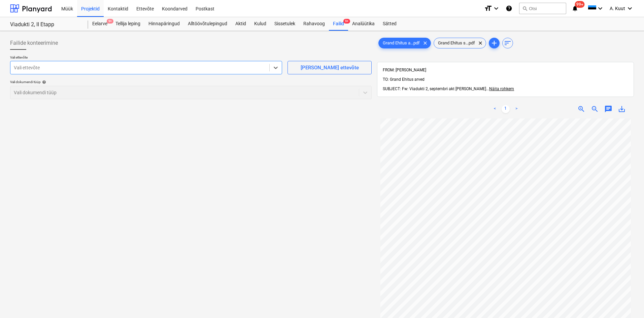 Image resolution: width=644 pixels, height=318 pixels. I want to click on span: Näita rohkem, so click(502, 89).